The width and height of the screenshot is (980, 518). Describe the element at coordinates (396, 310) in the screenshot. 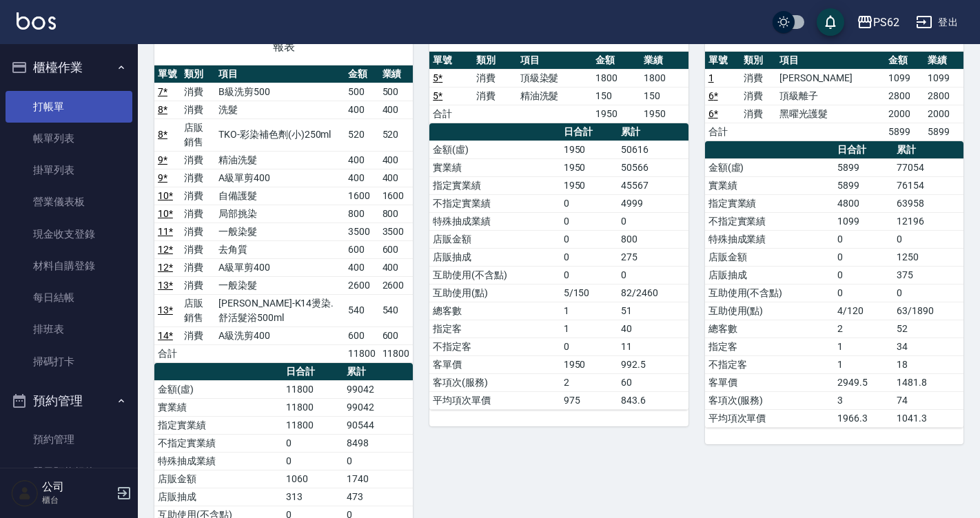

I see `td: 540` at that location.